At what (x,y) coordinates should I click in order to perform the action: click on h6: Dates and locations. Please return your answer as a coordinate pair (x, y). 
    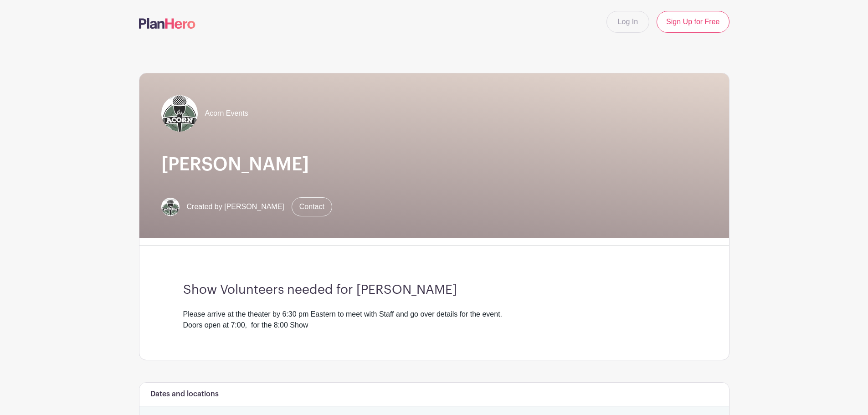
    Looking at the image, I should click on (184, 394).